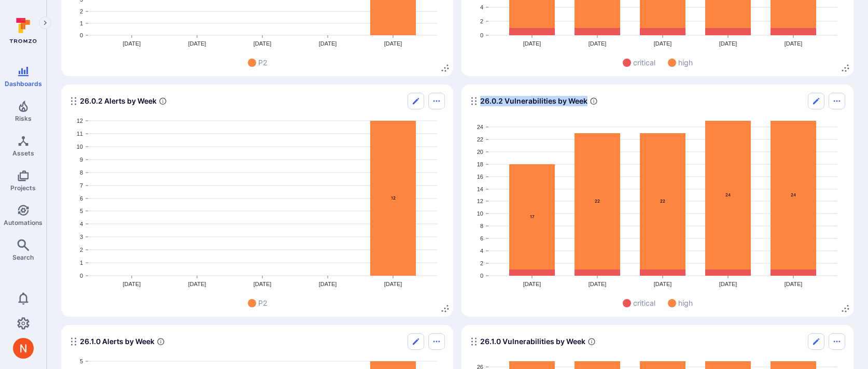 The width and height of the screenshot is (868, 369). Describe the element at coordinates (480, 177) in the screenshot. I see `text: 16` at that location.